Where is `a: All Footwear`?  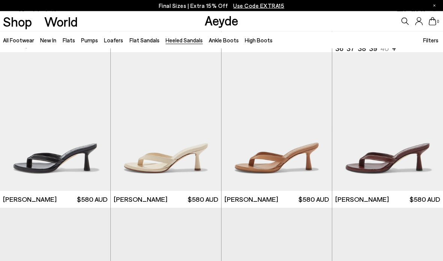 a: All Footwear is located at coordinates (18, 40).